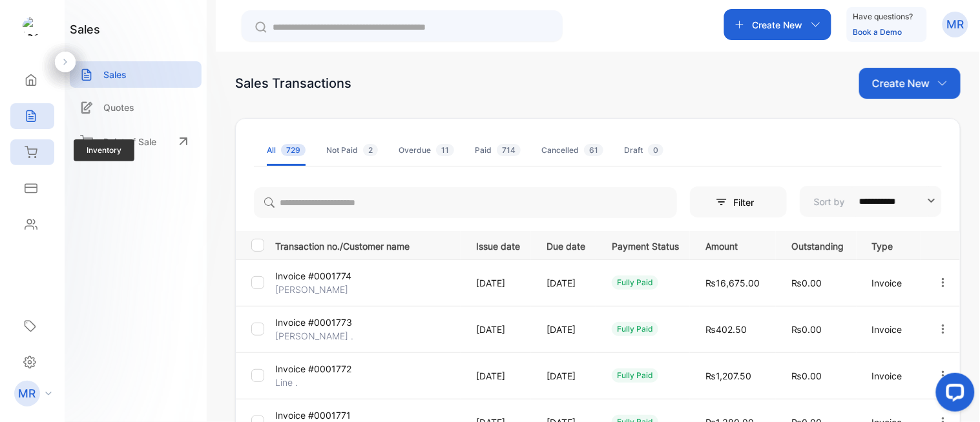 This screenshot has height=422, width=980. What do you see at coordinates (566, 245) in the screenshot?
I see `p: Due date` at bounding box center [566, 245].